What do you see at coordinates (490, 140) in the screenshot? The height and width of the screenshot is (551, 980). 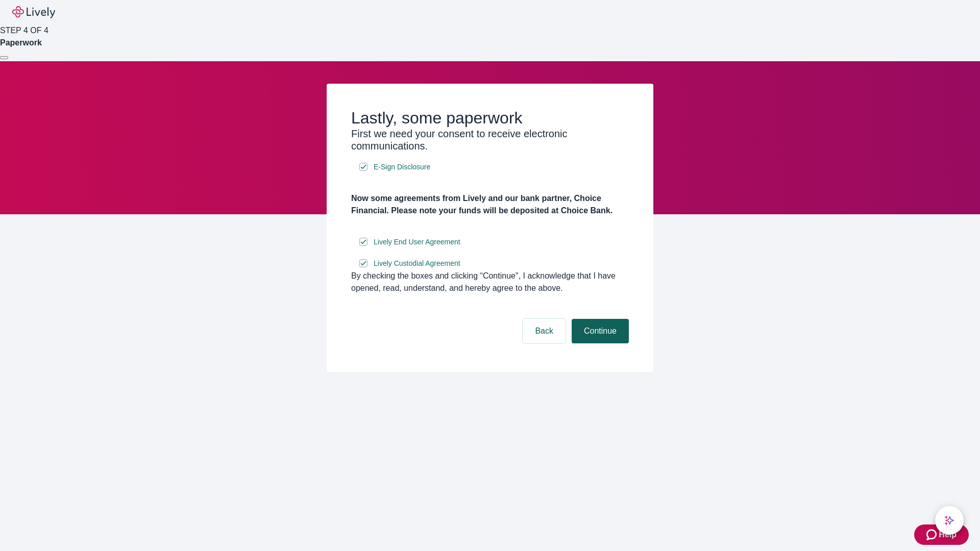 I see `h3: First we need your consent to receive electronic communications.` at bounding box center [490, 140].